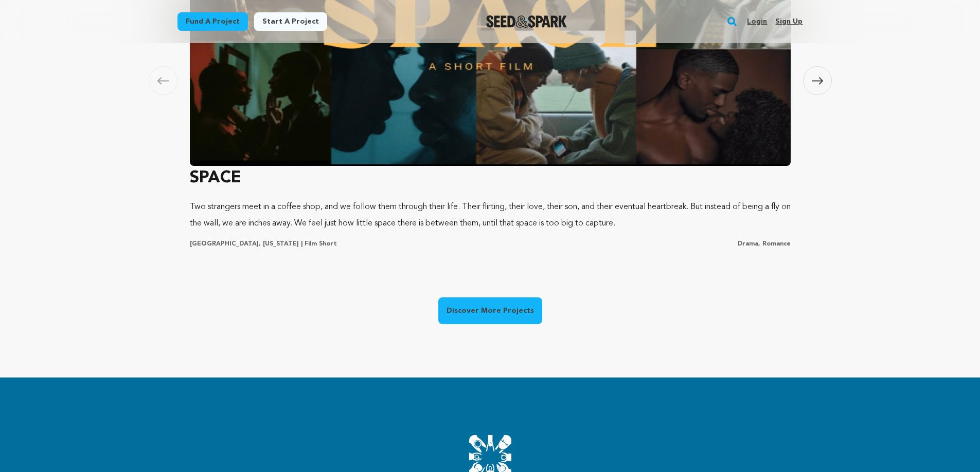  I want to click on a: Login, so click(757, 22).